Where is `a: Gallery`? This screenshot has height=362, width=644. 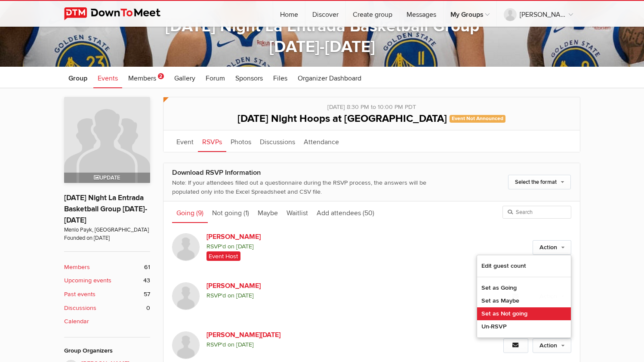
a: Gallery is located at coordinates (184, 78).